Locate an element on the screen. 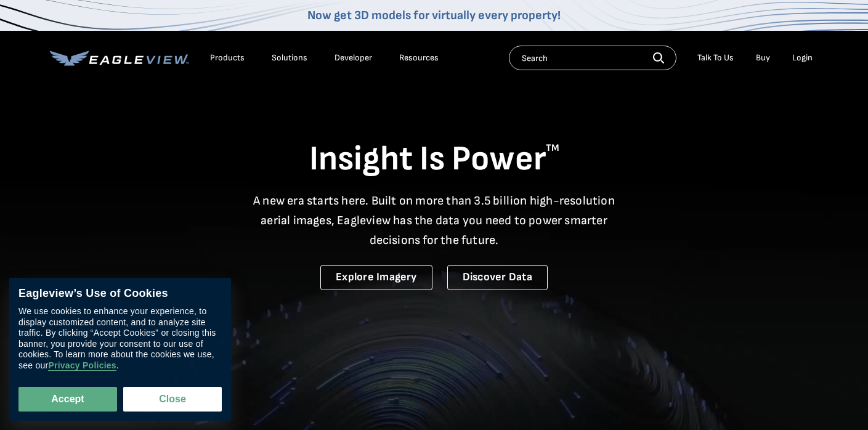 This screenshot has height=430, width=868. div: Talk To Us is located at coordinates (715, 58).